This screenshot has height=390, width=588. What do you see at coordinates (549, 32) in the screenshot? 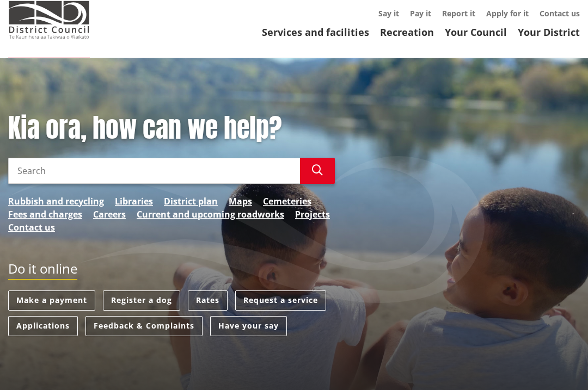
I see `a: Your District` at bounding box center [549, 32].